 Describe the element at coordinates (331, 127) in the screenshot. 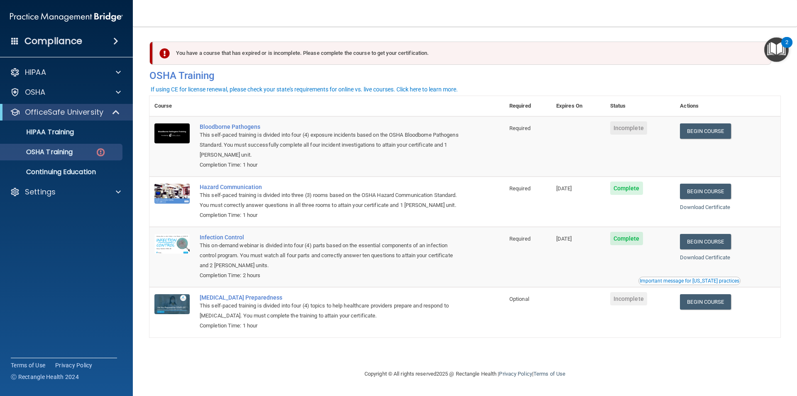

I see `a: Bloodborne Pathogens` at that location.